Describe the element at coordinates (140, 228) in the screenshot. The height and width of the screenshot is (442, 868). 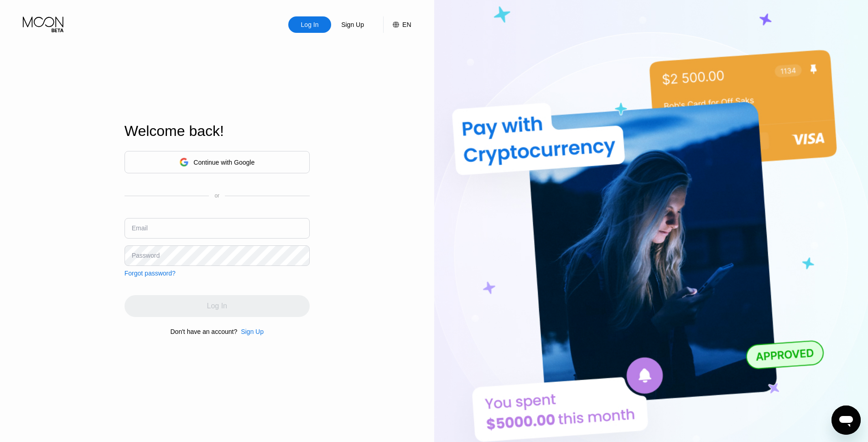
I see `div: Email` at that location.